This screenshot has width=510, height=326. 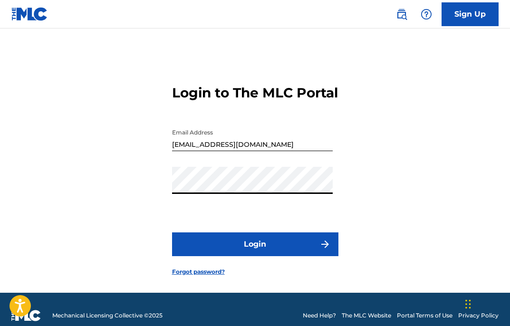 What do you see at coordinates (29, 14) in the screenshot?
I see `img: MLC Logo` at bounding box center [29, 14].